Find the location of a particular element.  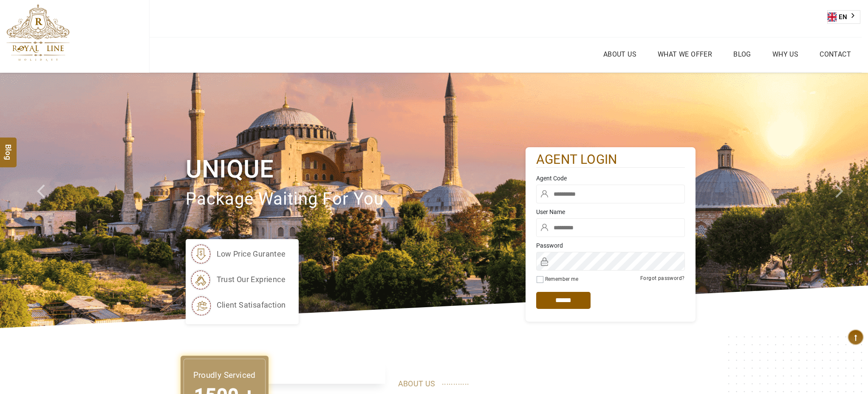

label: User Name is located at coordinates (610, 211).